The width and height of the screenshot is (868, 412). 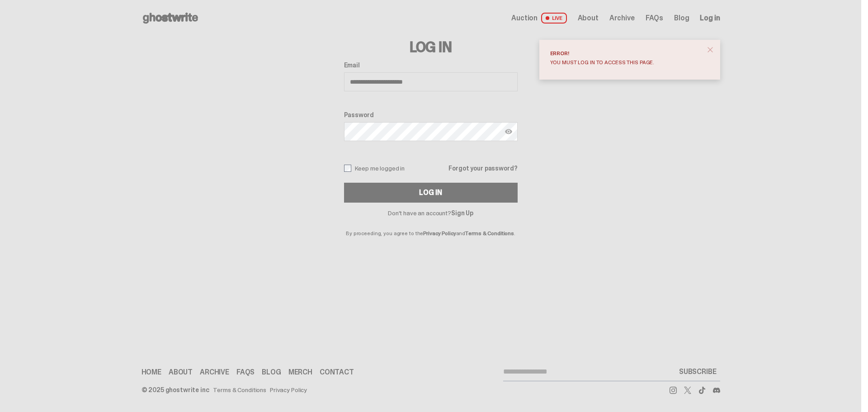 I want to click on img: Show password, so click(x=509, y=132).